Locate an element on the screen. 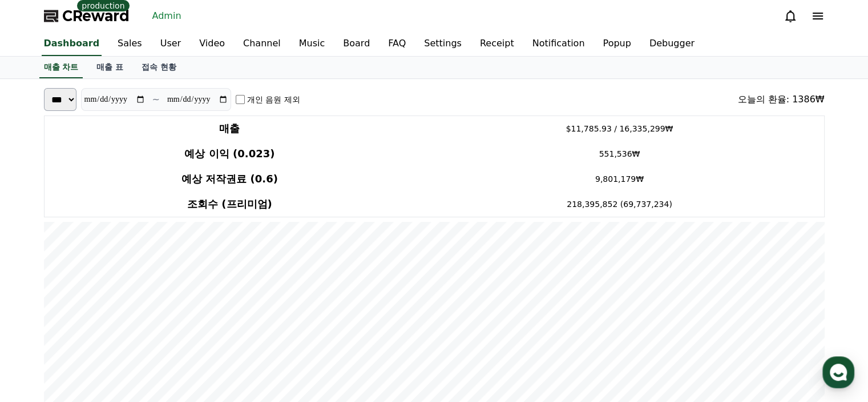 This screenshot has height=402, width=868. a: Debugger is located at coordinates (672, 44).